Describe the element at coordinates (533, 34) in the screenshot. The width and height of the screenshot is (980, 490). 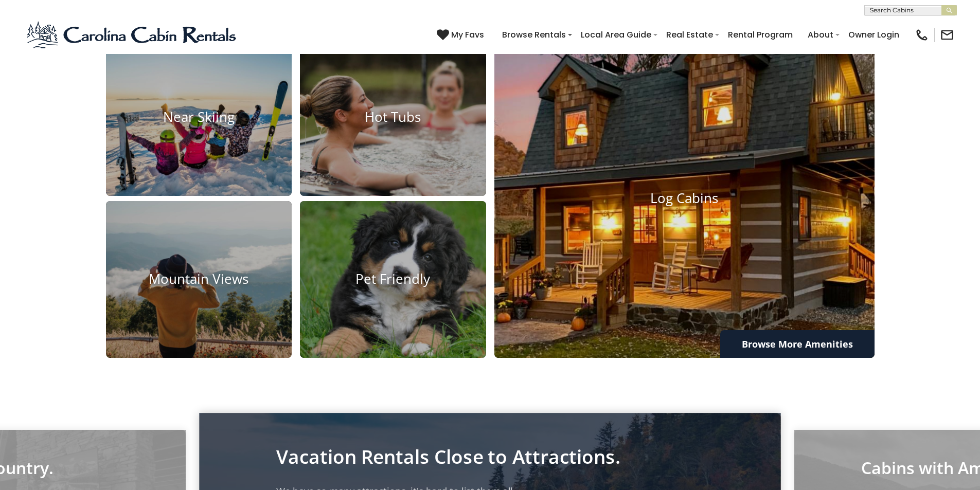
I see `a: Browse Rentals` at that location.